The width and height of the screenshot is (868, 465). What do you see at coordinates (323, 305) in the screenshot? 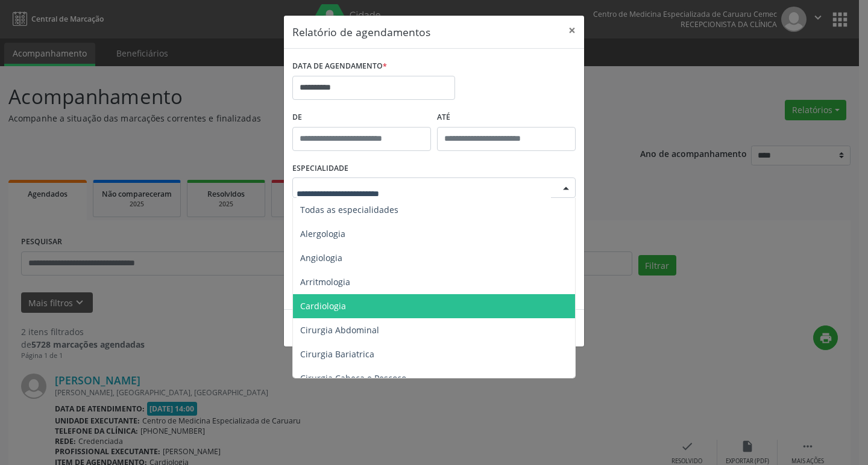
I see `span: Cardiologia` at bounding box center [323, 305].